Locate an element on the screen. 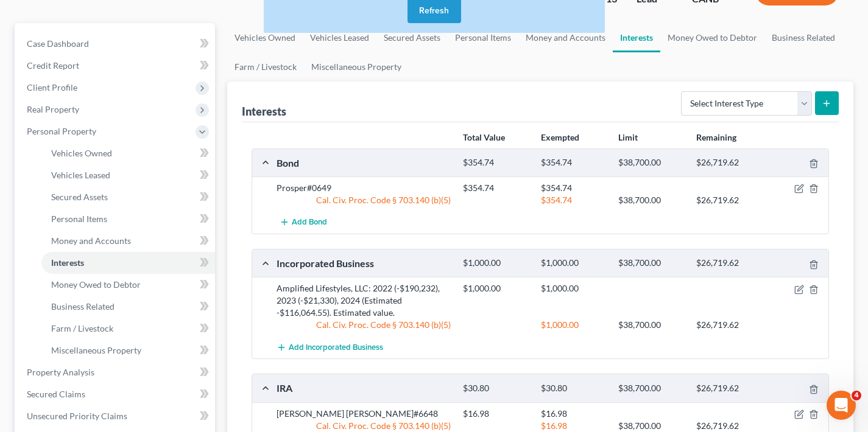 The width and height of the screenshot is (868, 432). strong: Total Value is located at coordinates (483, 137).